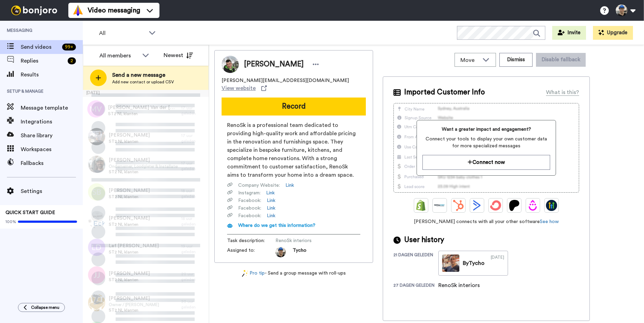  Describe the element at coordinates (294, 150) in the screenshot. I see `span: RenoSk is a professional team dedicated to providing high-quality work and affordable pricing in ...` at that location.